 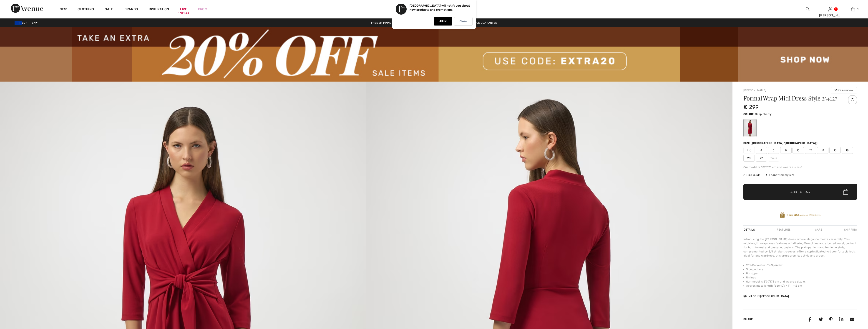 What do you see at coordinates (750, 230) in the screenshot?
I see `div: Details` at bounding box center [750, 230].